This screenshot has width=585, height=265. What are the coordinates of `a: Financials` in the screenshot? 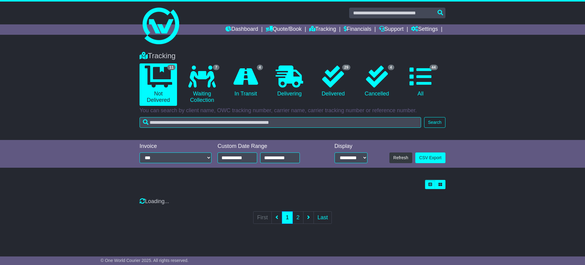 It's located at (357, 30).